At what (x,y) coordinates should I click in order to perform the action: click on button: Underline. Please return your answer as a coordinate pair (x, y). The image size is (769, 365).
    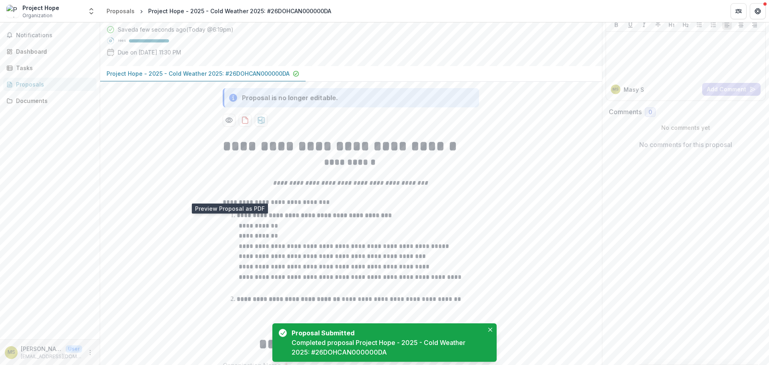
    Looking at the image, I should click on (630, 25).